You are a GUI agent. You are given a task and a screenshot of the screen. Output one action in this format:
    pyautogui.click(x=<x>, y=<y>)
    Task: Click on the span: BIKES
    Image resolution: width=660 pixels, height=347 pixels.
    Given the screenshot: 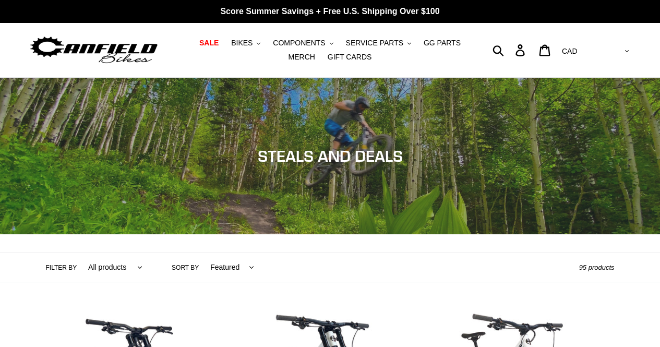 What is the action you would take?
    pyautogui.click(x=241, y=43)
    